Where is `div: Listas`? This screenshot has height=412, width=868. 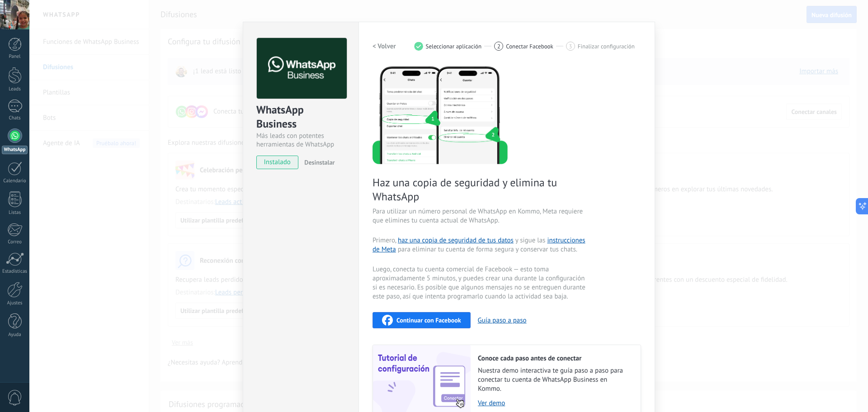 div: Listas is located at coordinates (15, 212).